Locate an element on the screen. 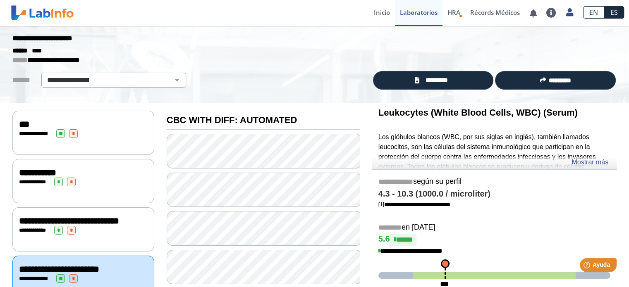 The image size is (629, 287). h4: 5.6 is located at coordinates (494, 240).